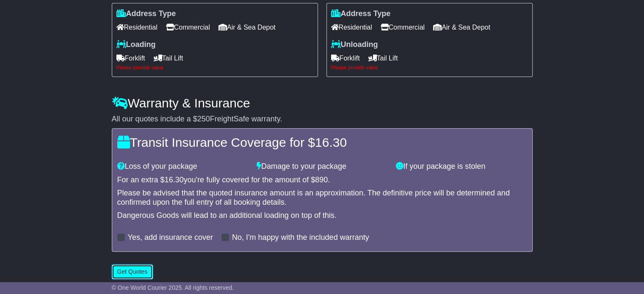 This screenshot has width=644, height=294. Describe the element at coordinates (173, 288) in the screenshot. I see `span: © One World Courier 2025. All rights reserved.` at that location.